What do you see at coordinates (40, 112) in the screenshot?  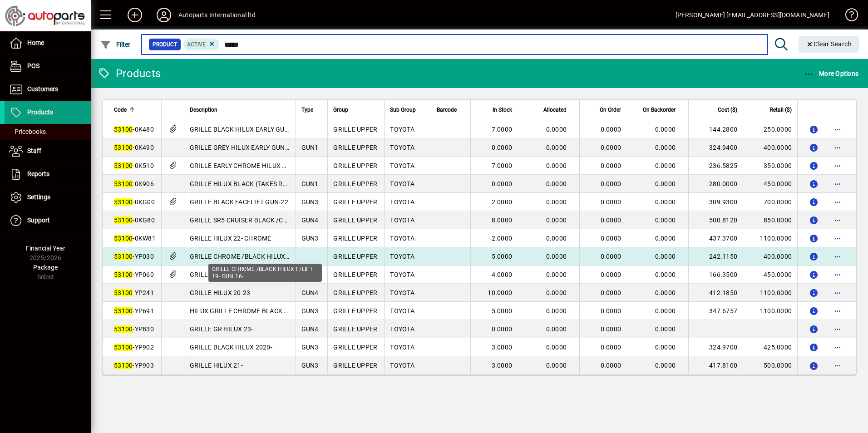 I see `span: Products` at bounding box center [40, 112].